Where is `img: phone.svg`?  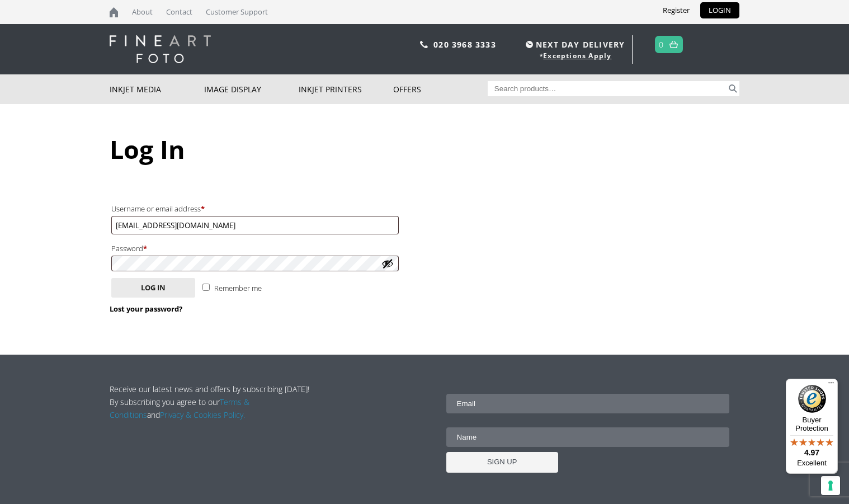 img: phone.svg is located at coordinates (424, 44).